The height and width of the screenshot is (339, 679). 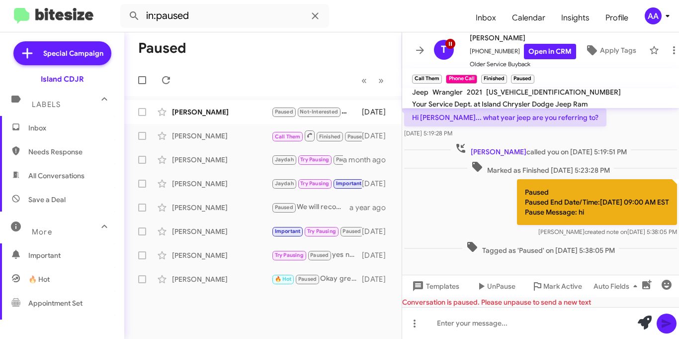 What do you see at coordinates (73, 53) in the screenshot?
I see `span: Special Campaign` at bounding box center [73, 53].